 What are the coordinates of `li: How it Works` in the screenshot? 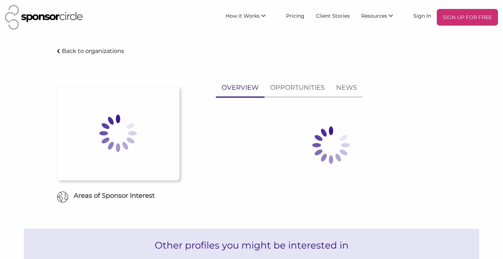 It's located at (250, 17).